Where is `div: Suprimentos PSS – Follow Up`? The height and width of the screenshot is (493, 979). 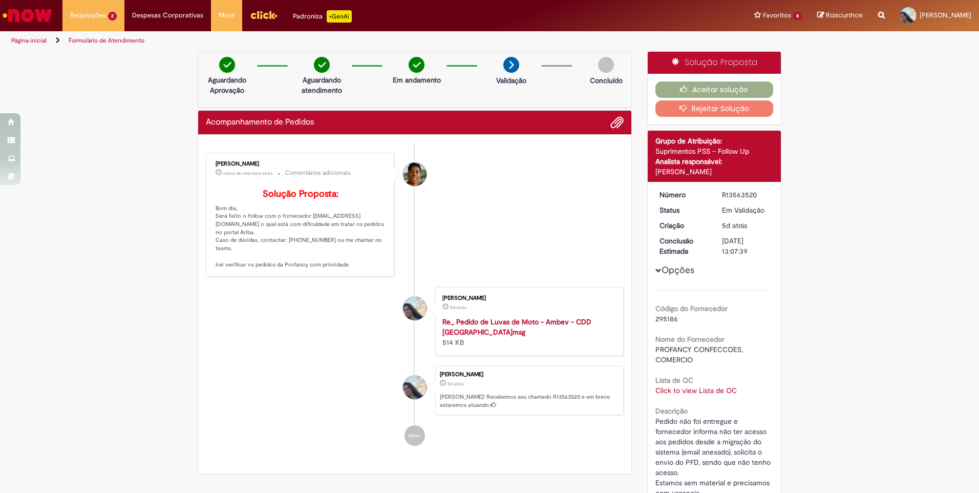
div: Suprimentos PSS – Follow Up is located at coordinates (714, 151).